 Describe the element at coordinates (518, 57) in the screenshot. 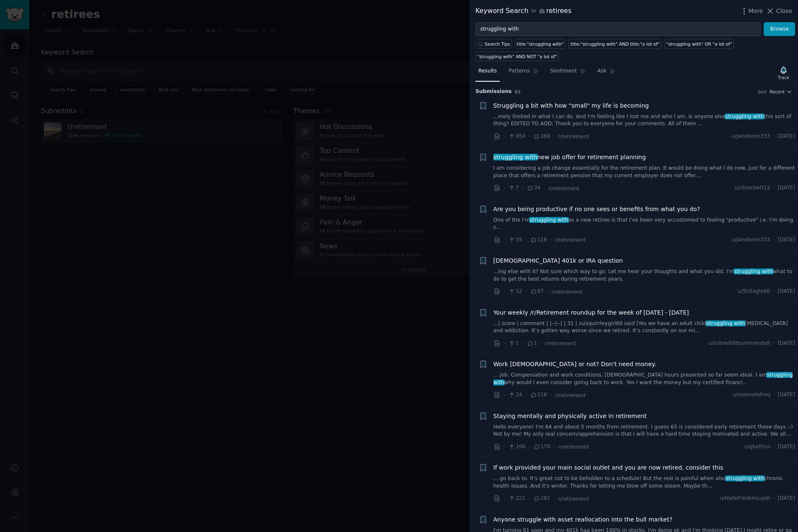

I see `div: "struggling with" AND NOT "a lot of"` at that location.